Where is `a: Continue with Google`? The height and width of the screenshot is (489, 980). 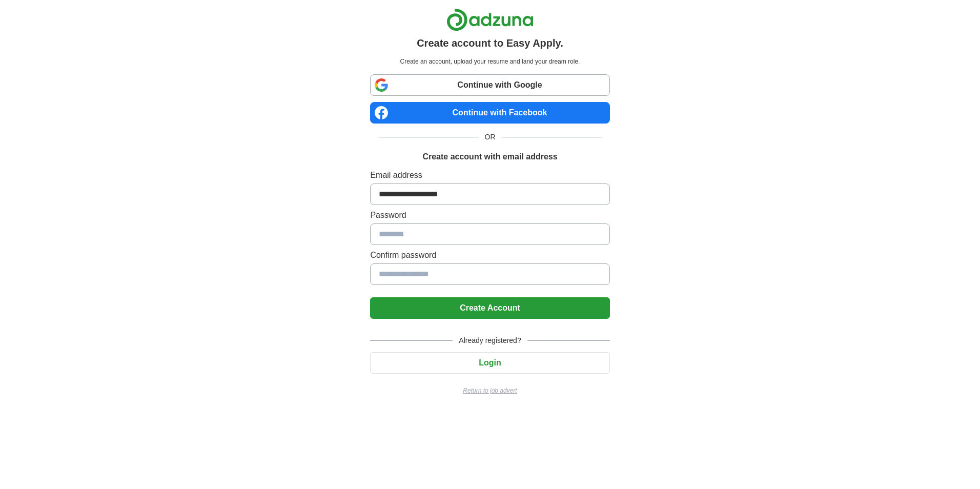 a: Continue with Google is located at coordinates (490, 85).